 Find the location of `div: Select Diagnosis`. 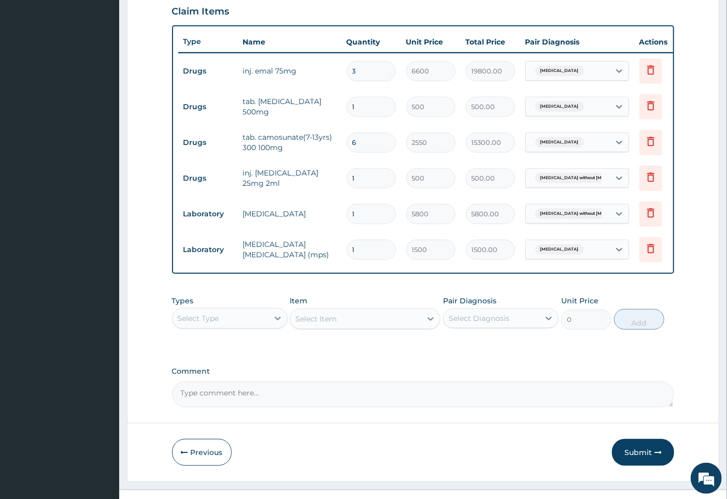

div: Select Diagnosis is located at coordinates (479, 319).